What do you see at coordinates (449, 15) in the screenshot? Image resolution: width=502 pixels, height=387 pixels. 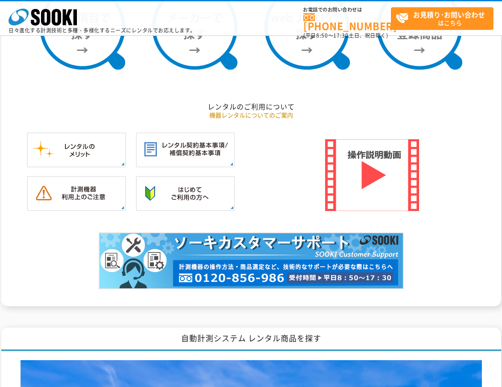 I see `strong: お見積り･お問い合わせ` at bounding box center [449, 15].